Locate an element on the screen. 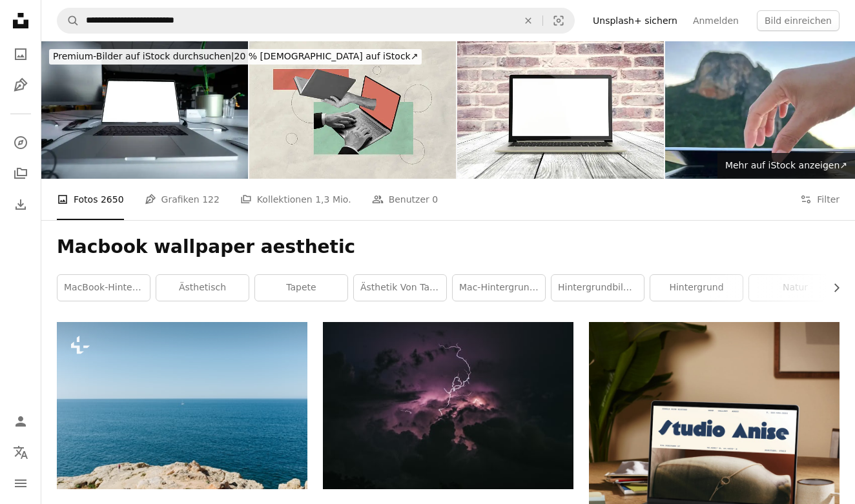 Image resolution: width=855 pixels, height=504 pixels. a: Grafiken is located at coordinates (21, 85).